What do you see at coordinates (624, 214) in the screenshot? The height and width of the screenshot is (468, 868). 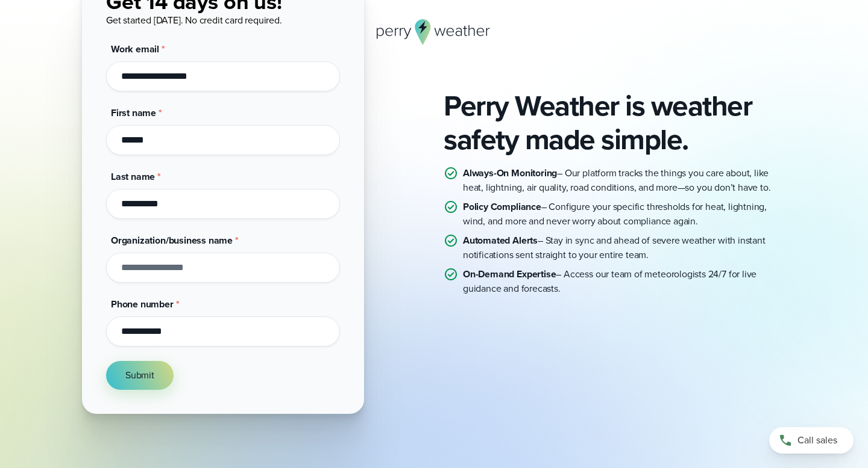 I see `p: – Configure your specific thresholds for heat, lightning, wind, and more and never worry about co...` at bounding box center [624, 214].